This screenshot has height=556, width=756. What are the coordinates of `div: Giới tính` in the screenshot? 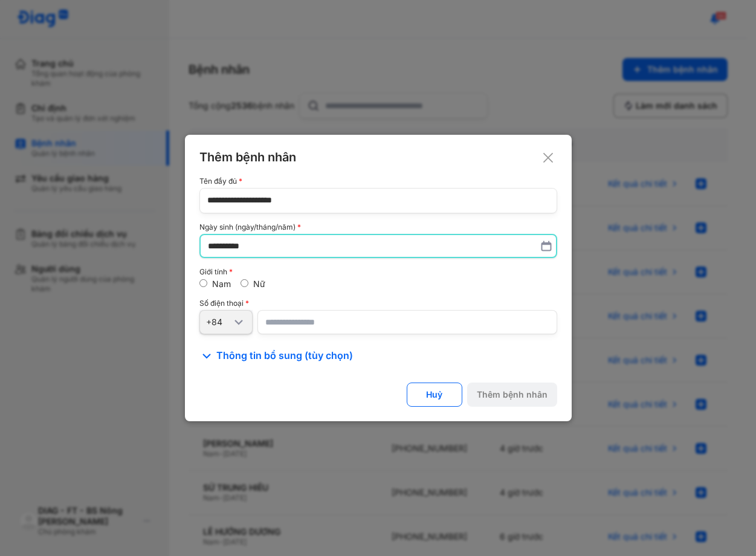 It's located at (378, 272).